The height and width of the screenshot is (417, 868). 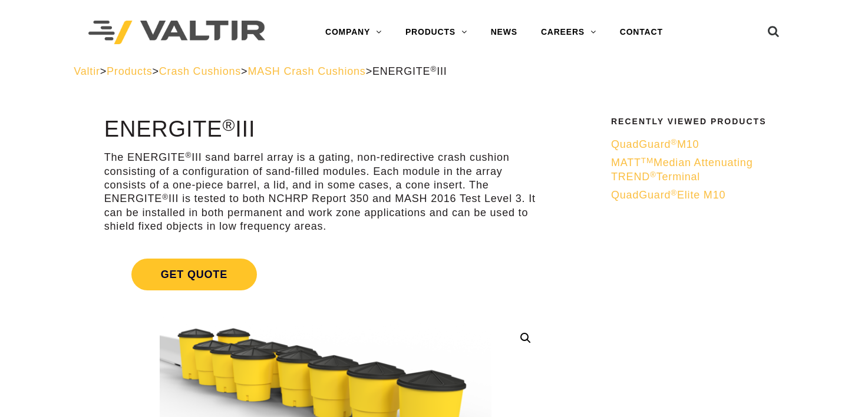 I want to click on span: Crash Cushions, so click(x=200, y=71).